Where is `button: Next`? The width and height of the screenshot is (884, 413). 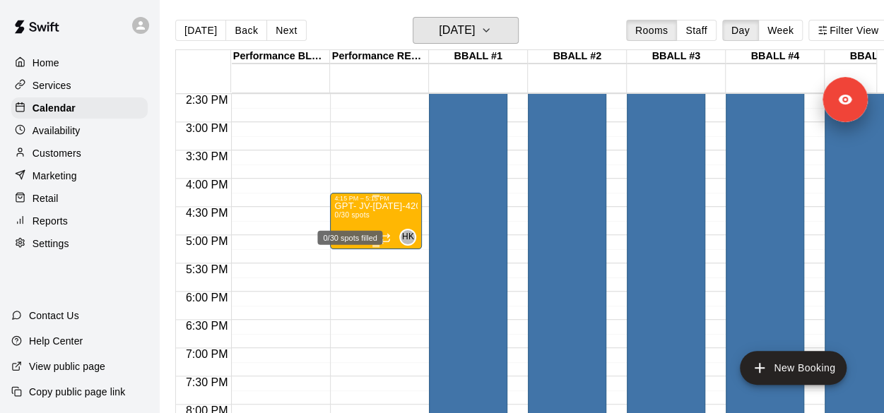 button: Next is located at coordinates (286, 30).